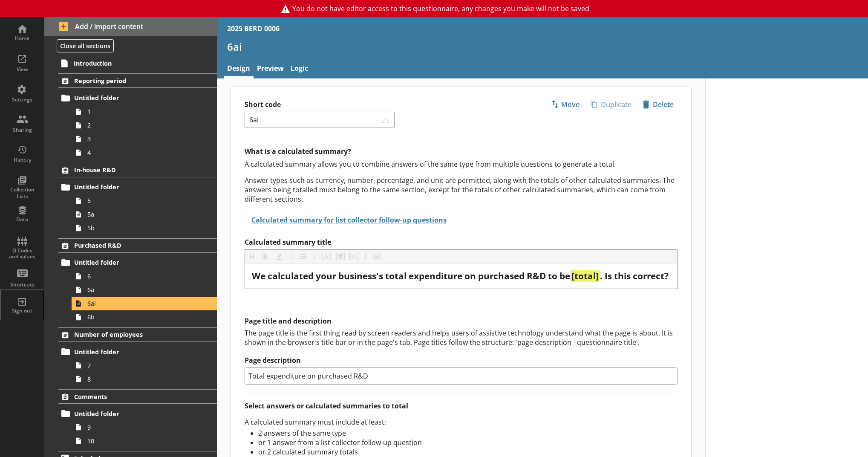 The height and width of the screenshot is (457, 868). I want to click on span: 2, so click(140, 125).